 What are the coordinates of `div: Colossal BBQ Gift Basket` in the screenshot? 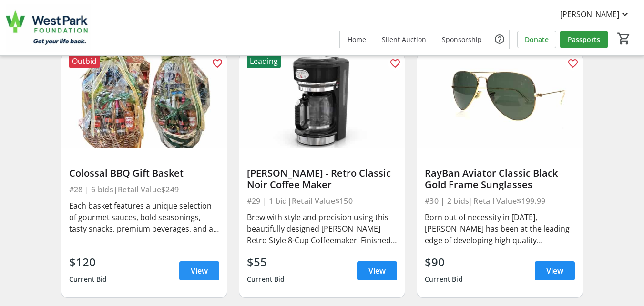 It's located at (144, 173).